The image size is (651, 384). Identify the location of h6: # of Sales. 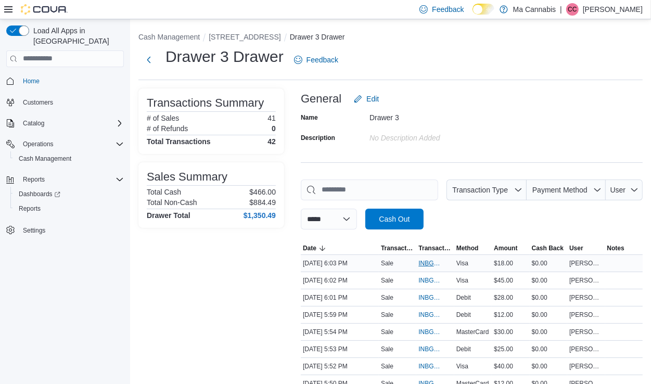
(163, 118).